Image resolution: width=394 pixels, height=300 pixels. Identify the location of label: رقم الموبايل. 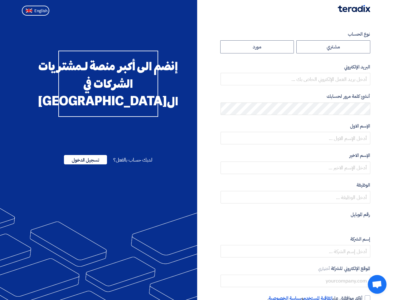
(296, 214).